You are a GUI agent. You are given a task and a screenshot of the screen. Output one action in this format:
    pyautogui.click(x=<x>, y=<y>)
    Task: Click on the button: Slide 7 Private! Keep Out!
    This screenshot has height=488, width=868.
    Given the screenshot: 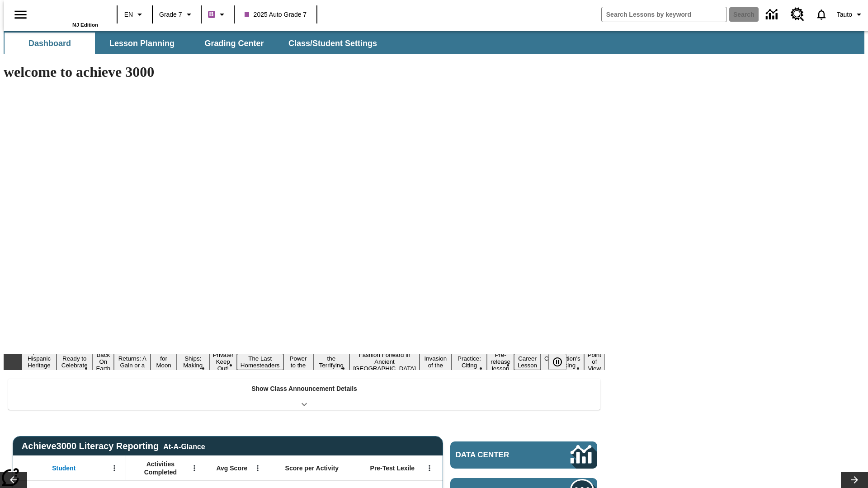 What is the action you would take?
    pyautogui.click(x=223, y=362)
    